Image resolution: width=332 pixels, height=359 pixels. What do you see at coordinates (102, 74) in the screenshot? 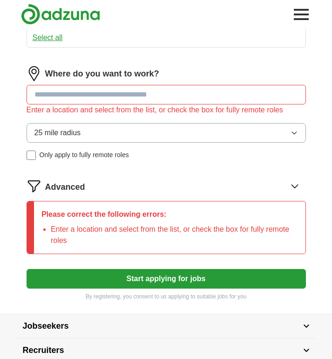
I see `label: Where do you want to work?` at bounding box center [102, 74].